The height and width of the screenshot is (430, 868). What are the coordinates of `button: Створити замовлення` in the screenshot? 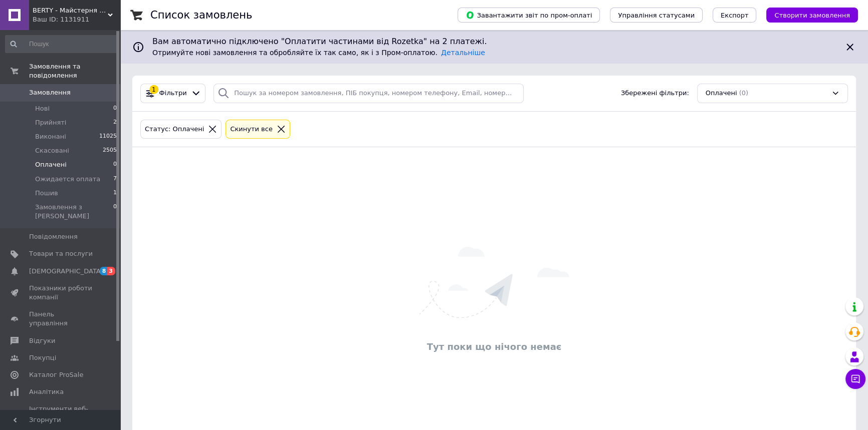 It's located at (811, 15).